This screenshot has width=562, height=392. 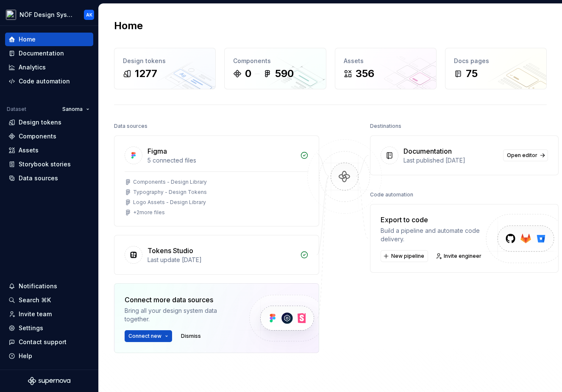 I want to click on a: Invite engineer, so click(x=459, y=256).